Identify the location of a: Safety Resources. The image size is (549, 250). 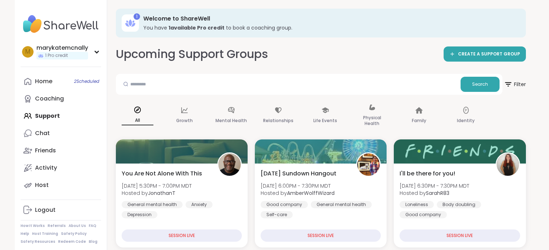
(38, 242).